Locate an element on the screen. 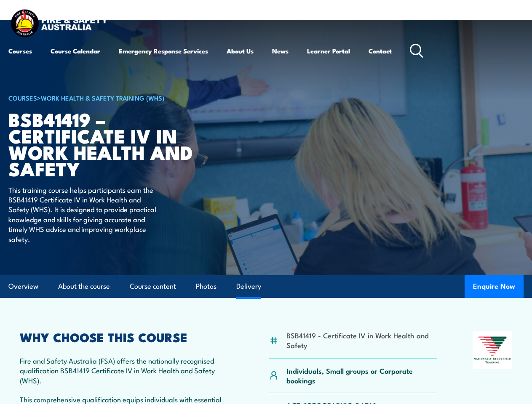 Image resolution: width=532 pixels, height=404 pixels. li: BSB41419 - Certificate IV in Work Health and Safety is located at coordinates (362, 340).